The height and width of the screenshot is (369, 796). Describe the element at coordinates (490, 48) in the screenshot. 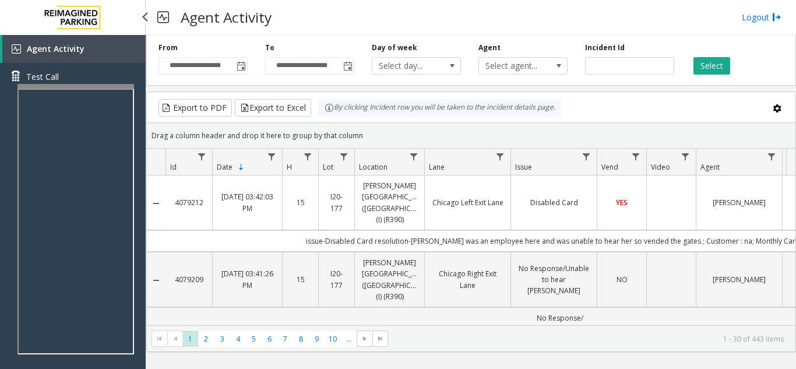

I see `label: Agent` at that location.